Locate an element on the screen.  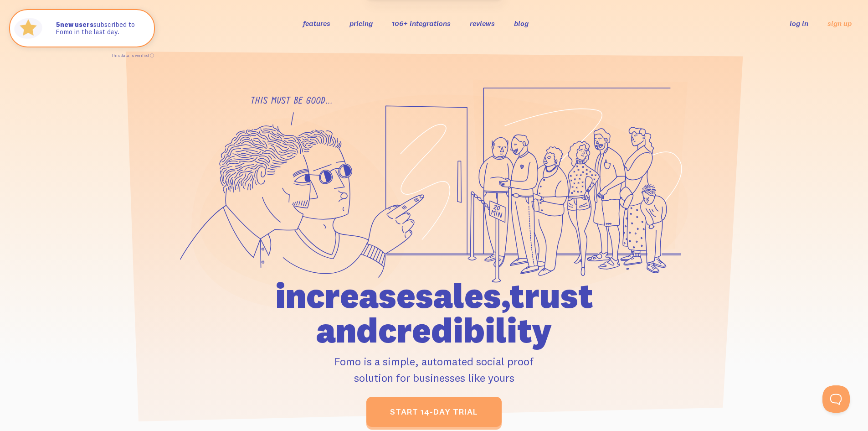
a: features is located at coordinates (316, 23).